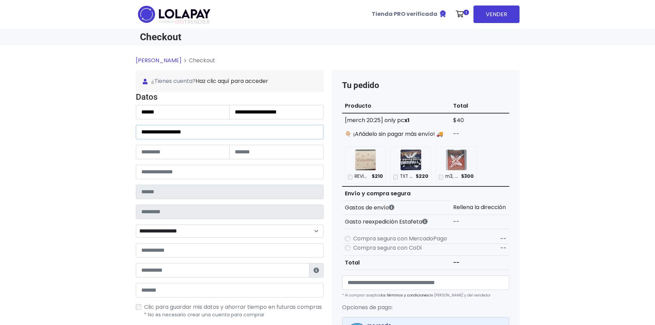 This screenshot has width=655, height=325. I want to click on a: Haz clic aquí para acceder, so click(232, 81).